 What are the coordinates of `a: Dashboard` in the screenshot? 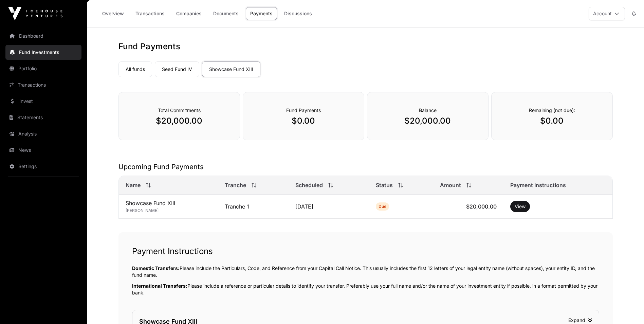 It's located at (44, 36).